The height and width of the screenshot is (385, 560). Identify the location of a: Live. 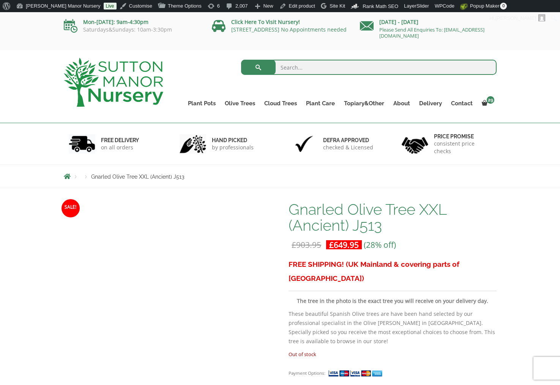
(110, 6).